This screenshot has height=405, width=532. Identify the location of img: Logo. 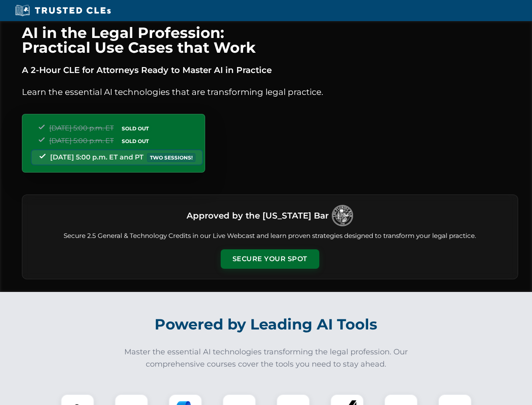
(343, 216).